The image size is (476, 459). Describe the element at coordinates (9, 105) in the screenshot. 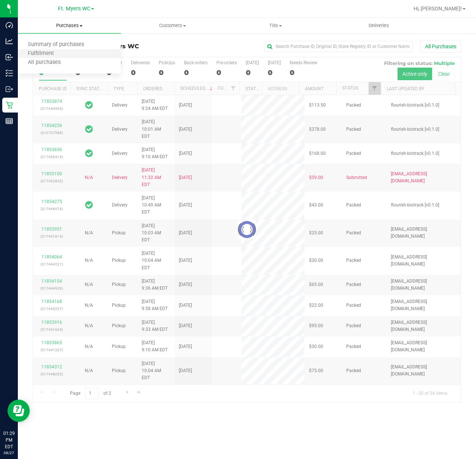

I see `inline-svg: Retail` at that location.